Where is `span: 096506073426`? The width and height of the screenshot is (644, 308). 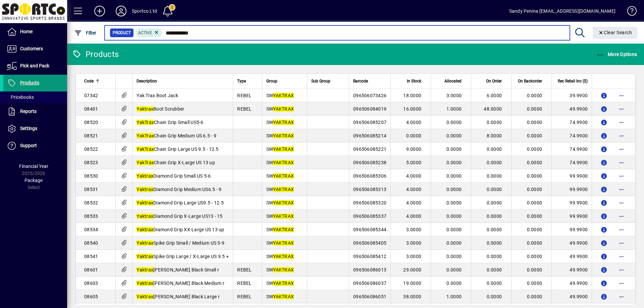
span: 096506073426 is located at coordinates (369, 96).